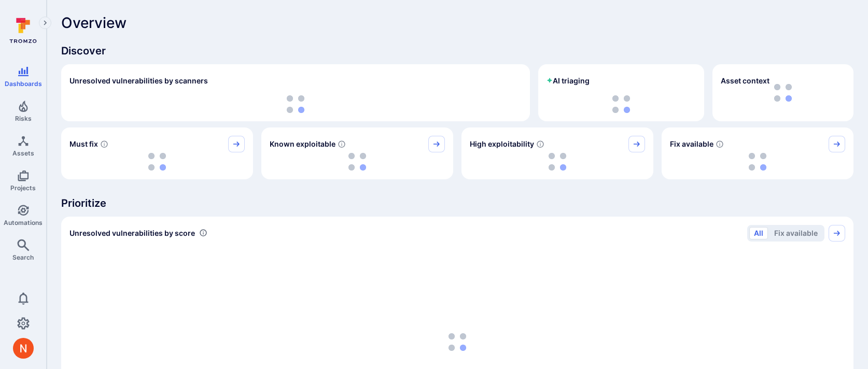 The image size is (868, 369). Describe the element at coordinates (23, 84) in the screenshot. I see `span: Dashboards` at that location.